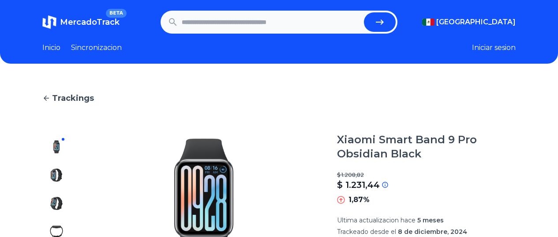  Describe the element at coordinates (49, 22) in the screenshot. I see `img: MercadoTrack` at that location.